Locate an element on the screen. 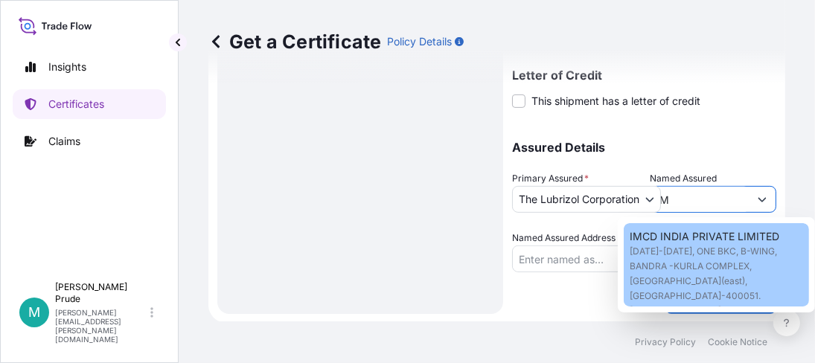 This screenshot has height=363, width=815. p: Claims is located at coordinates (64, 141).